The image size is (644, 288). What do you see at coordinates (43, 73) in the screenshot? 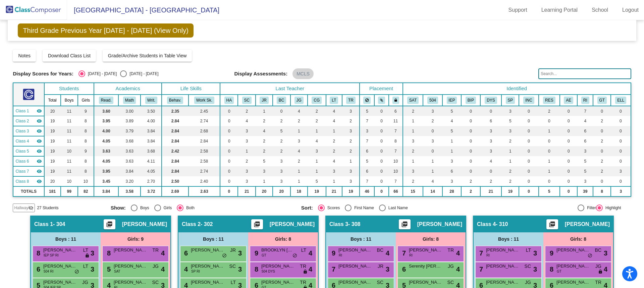
I see `span: Display Scores for Years:` at bounding box center [43, 73].